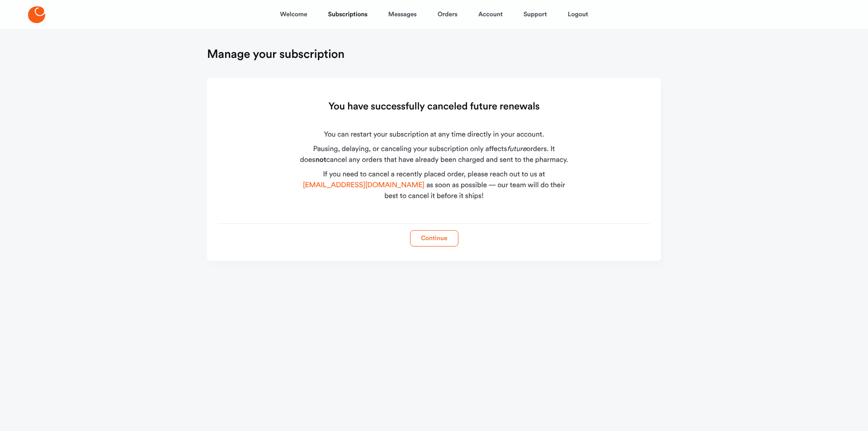 Image resolution: width=868 pixels, height=431 pixels. Describe the element at coordinates (434, 186) in the screenshot. I see `div: If you need to cancel a recently placed order, please reach out to us at as soon as possible — ou...` at that location.